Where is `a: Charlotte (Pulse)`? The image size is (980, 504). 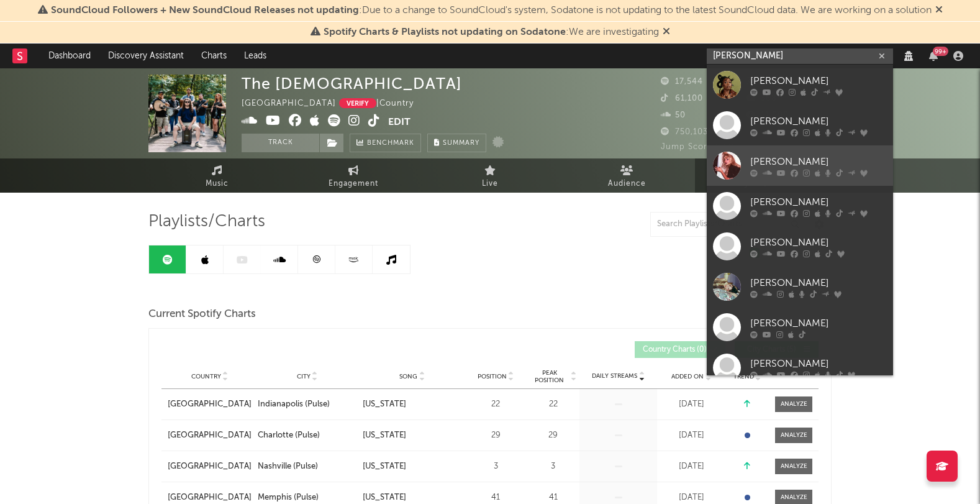
a: Charlotte (Pulse) is located at coordinates (307, 435).